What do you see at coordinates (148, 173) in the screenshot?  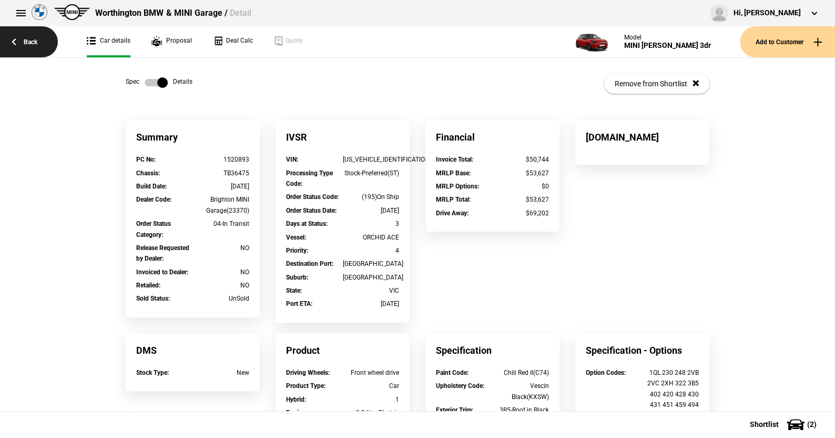 I see `strong: Chassis :` at bounding box center [148, 173].